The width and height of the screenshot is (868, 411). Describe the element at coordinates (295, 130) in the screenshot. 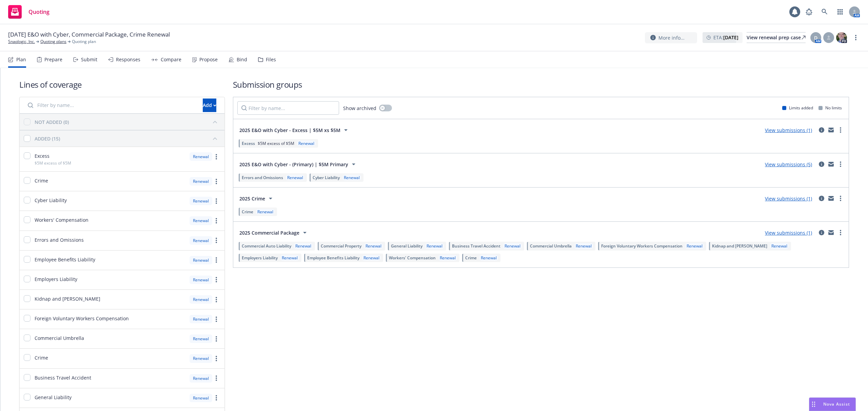

I see `button: 2025 E&O with Cyber - Excess | $5M xs $5M` at that location.